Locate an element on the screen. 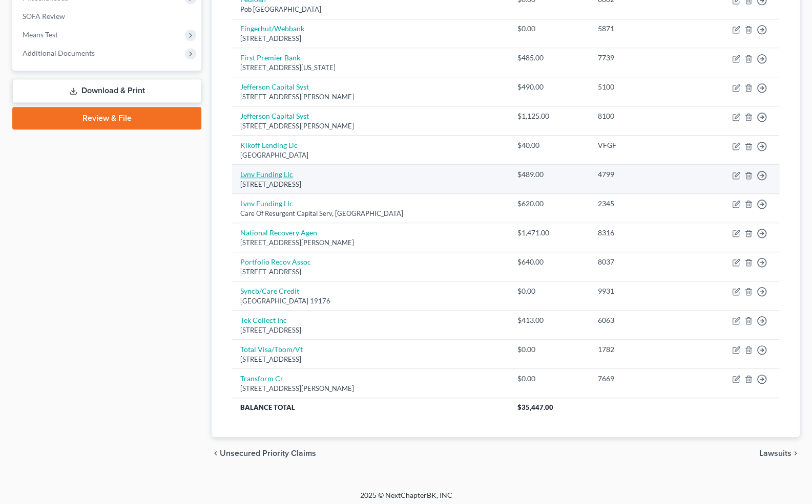 This screenshot has width=812, height=504. a: Review & File is located at coordinates (106, 118).